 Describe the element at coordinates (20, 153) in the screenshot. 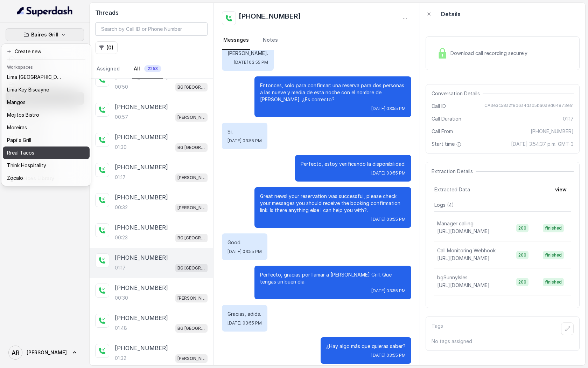

I see `p: Rreal Tacos` at that location.